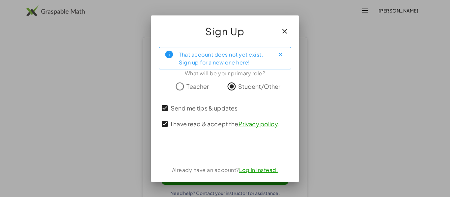  Describe the element at coordinates (258, 170) in the screenshot. I see `a: Log In instead.` at that location.